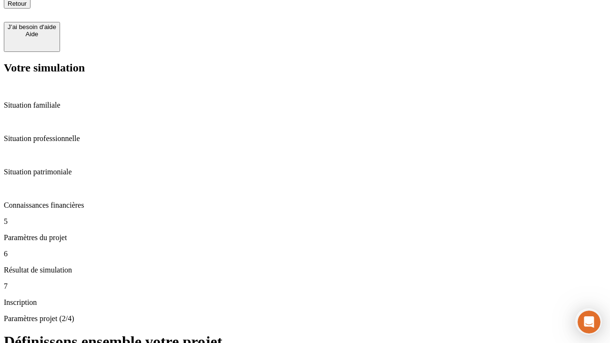 The width and height of the screenshot is (610, 343). What do you see at coordinates (305, 172) in the screenshot?
I see `p: Situation patrimoniale` at bounding box center [305, 172].